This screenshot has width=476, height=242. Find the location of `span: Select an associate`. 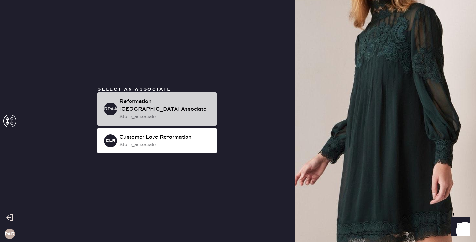

span: Select an associate is located at coordinates (134, 89).